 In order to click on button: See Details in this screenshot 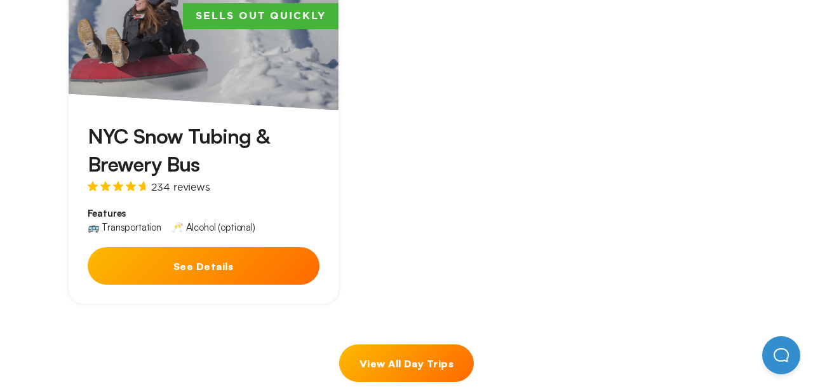, I will do `click(203, 266)`.